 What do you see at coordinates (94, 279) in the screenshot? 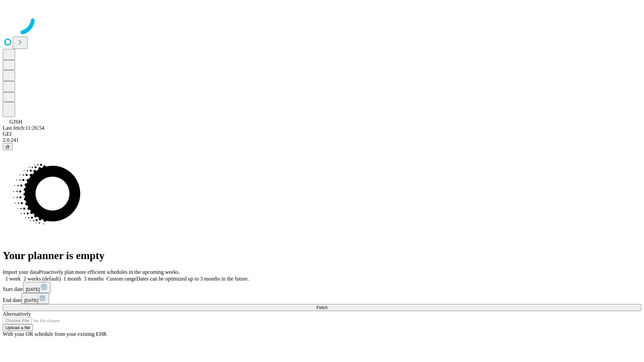
I see `span: 3 months` at bounding box center [94, 279].